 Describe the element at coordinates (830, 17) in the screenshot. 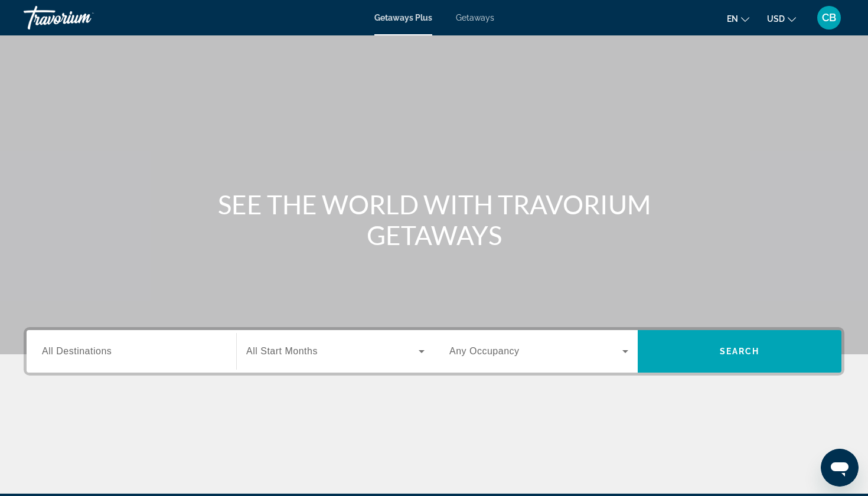

I see `span: CB` at that location.